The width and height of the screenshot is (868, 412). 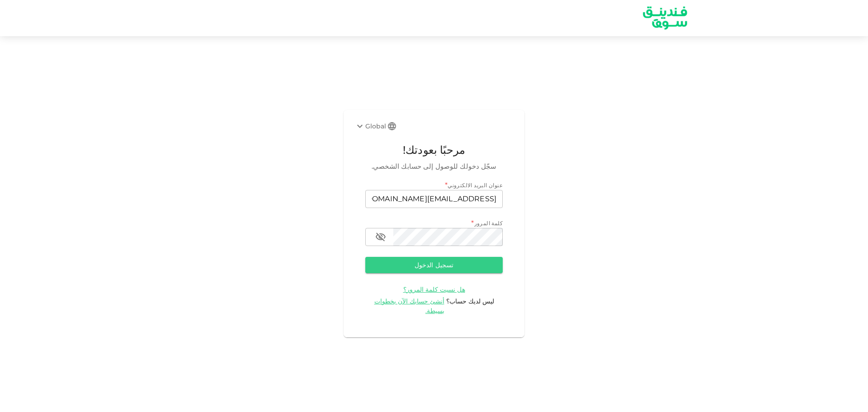 What do you see at coordinates (434, 199) in the screenshot?
I see `input: email` at bounding box center [434, 199].